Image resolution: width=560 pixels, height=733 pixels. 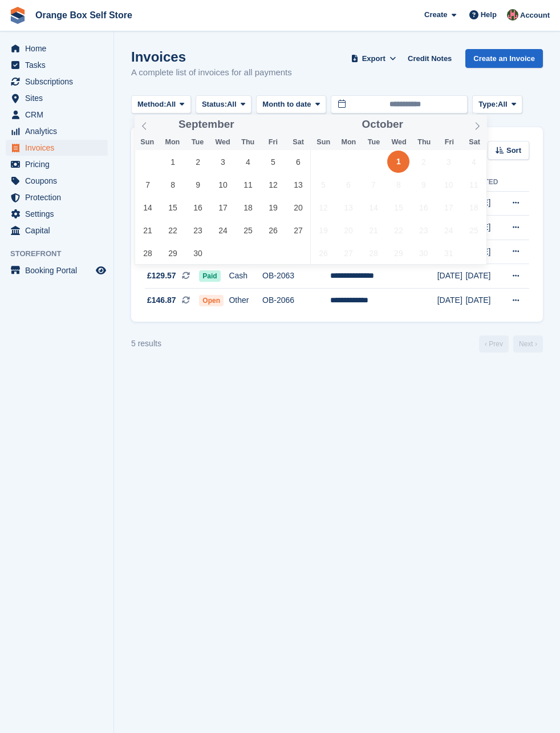 I want to click on span: September 16, 2025, so click(x=198, y=207).